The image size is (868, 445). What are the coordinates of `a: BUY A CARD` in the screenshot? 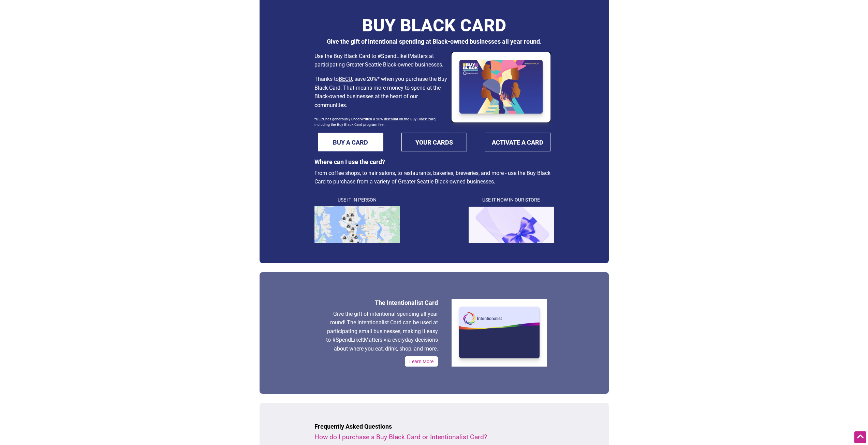 It's located at (350, 142).